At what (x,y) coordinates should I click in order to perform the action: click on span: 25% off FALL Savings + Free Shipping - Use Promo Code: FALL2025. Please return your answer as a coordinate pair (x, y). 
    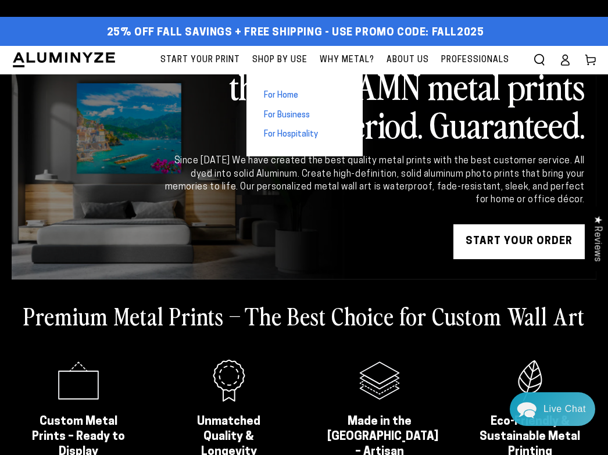
    Looking at the image, I should click on (295, 33).